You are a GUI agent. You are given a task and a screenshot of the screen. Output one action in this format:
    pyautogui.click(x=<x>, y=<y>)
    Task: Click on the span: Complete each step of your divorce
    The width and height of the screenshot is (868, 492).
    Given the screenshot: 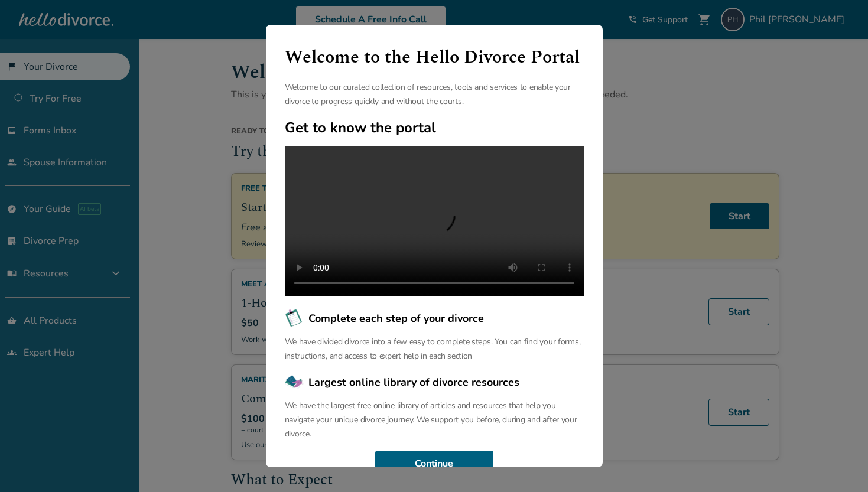 What is the action you would take?
    pyautogui.click(x=396, y=318)
    